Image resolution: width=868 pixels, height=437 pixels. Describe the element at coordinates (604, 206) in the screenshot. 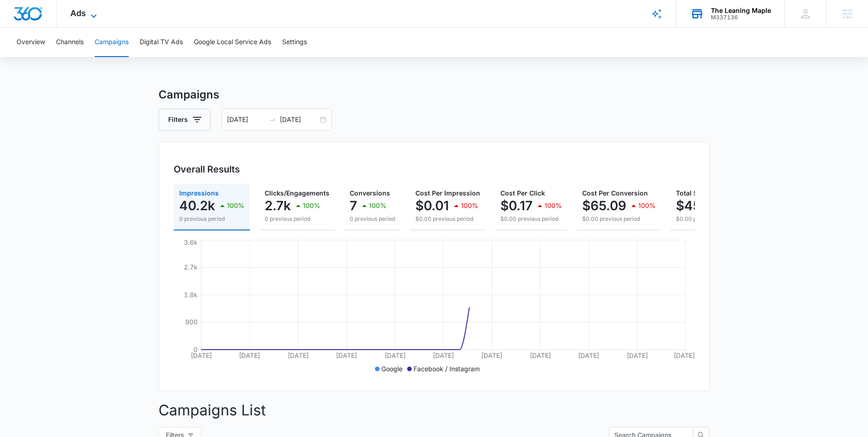

I see `p: $65.09` at that location.